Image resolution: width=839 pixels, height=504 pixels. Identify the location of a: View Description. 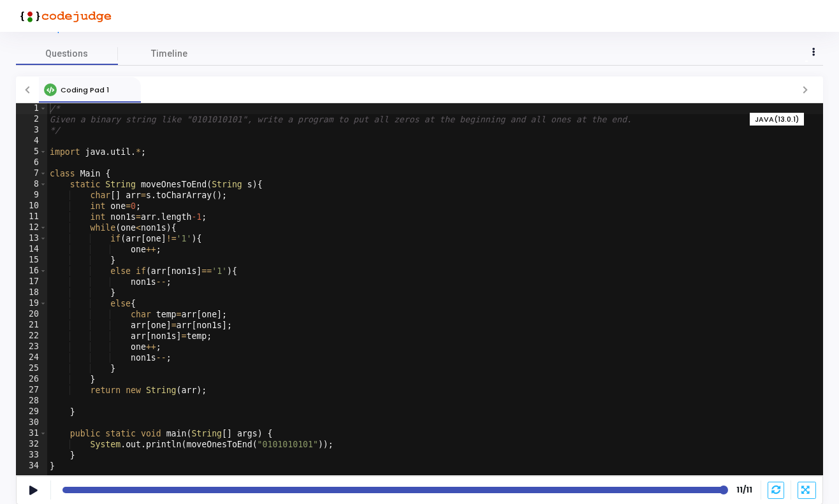
(51, 28).